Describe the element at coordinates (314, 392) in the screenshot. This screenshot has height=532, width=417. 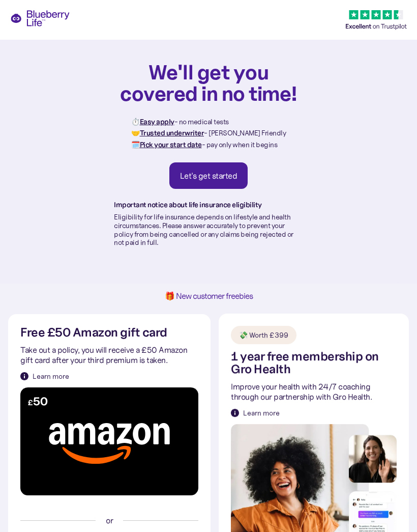
I see `p: Improve your health with 24/7 coaching through our partnership with Gro Health.` at that location.